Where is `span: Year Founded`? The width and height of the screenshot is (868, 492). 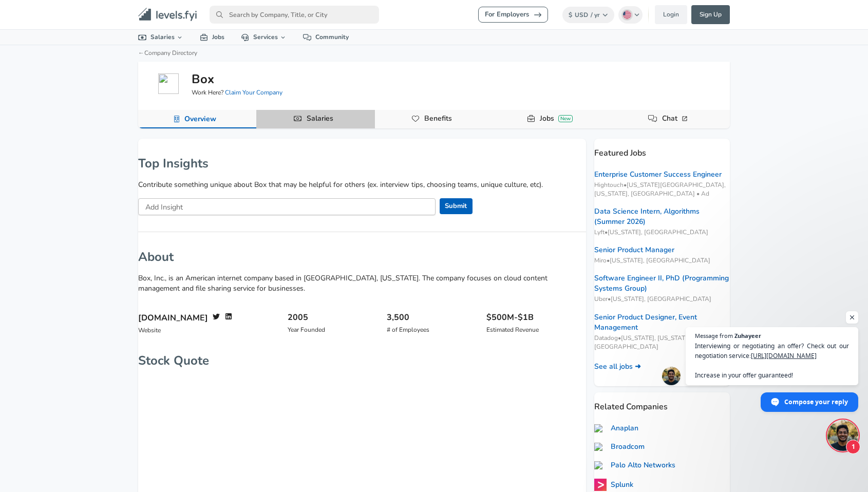 span: Year Founded is located at coordinates (306, 330).